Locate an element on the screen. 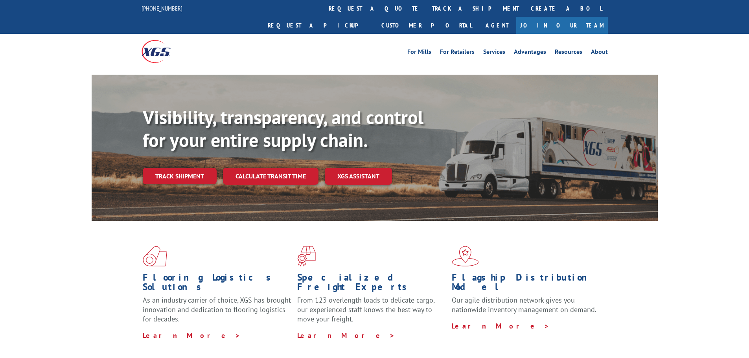 The image size is (749, 358). a: Customer Portal is located at coordinates (426, 25).